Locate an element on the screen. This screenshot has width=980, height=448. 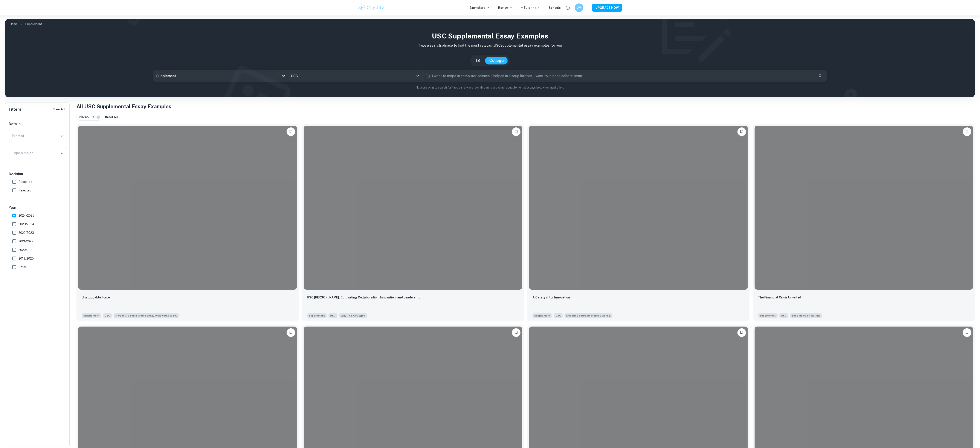
button: Clear All is located at coordinates (58, 109).